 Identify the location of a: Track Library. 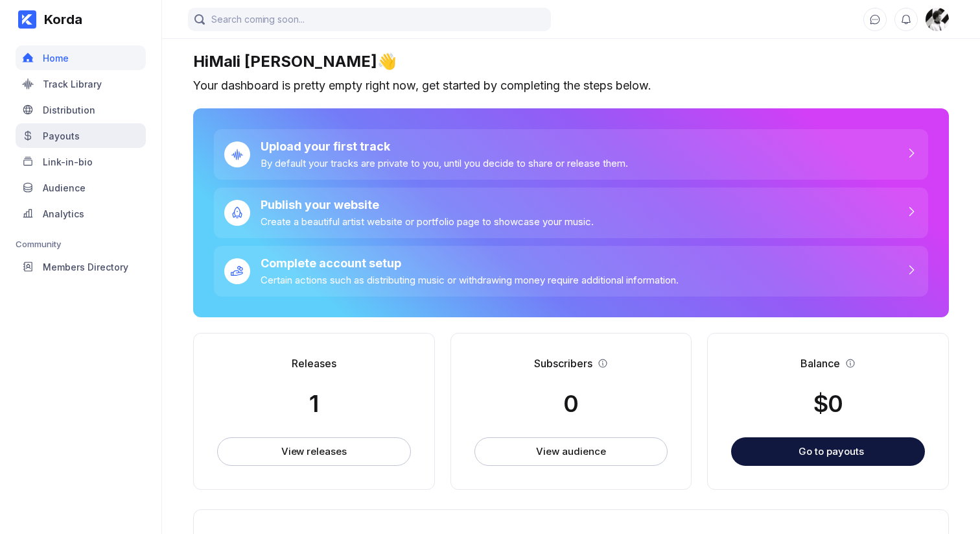
(80, 85).